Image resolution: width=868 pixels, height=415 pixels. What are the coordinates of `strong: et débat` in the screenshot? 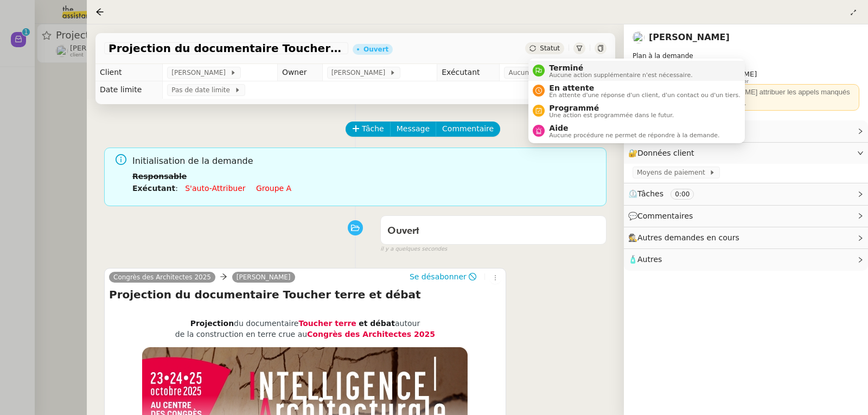 It's located at (376, 323).